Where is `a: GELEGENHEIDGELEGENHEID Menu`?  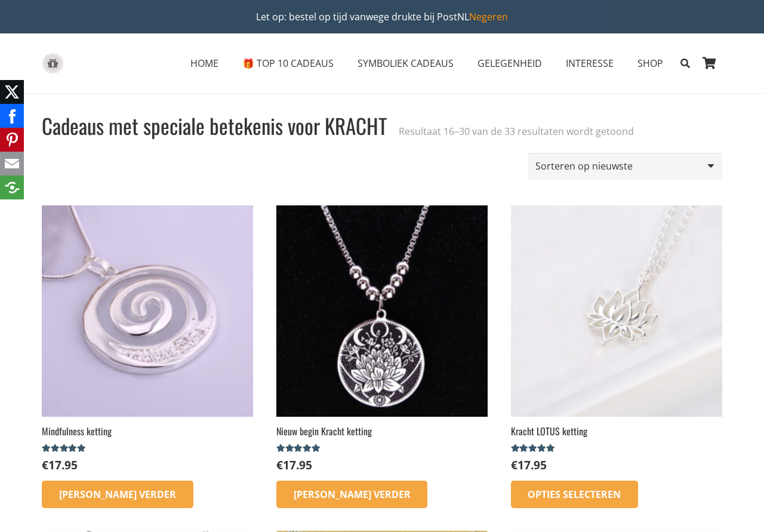 a: GELEGENHEIDGELEGENHEID Menu is located at coordinates (510, 63).